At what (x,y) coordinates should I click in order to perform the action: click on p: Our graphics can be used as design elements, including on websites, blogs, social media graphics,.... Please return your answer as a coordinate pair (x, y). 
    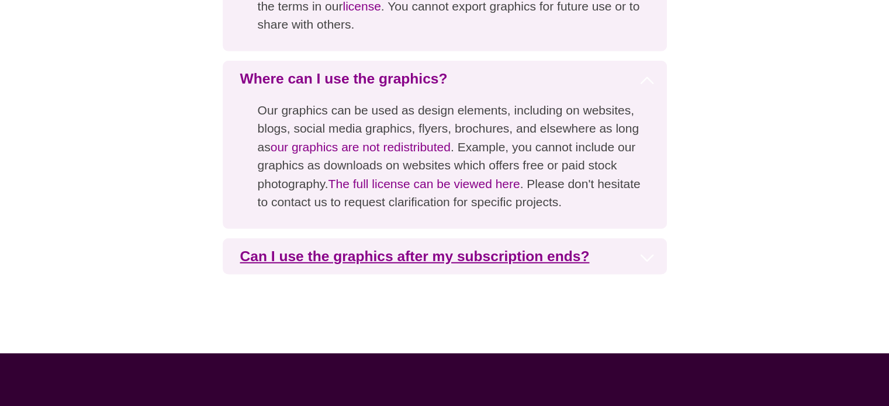
    Looking at the image, I should click on (445, 163).